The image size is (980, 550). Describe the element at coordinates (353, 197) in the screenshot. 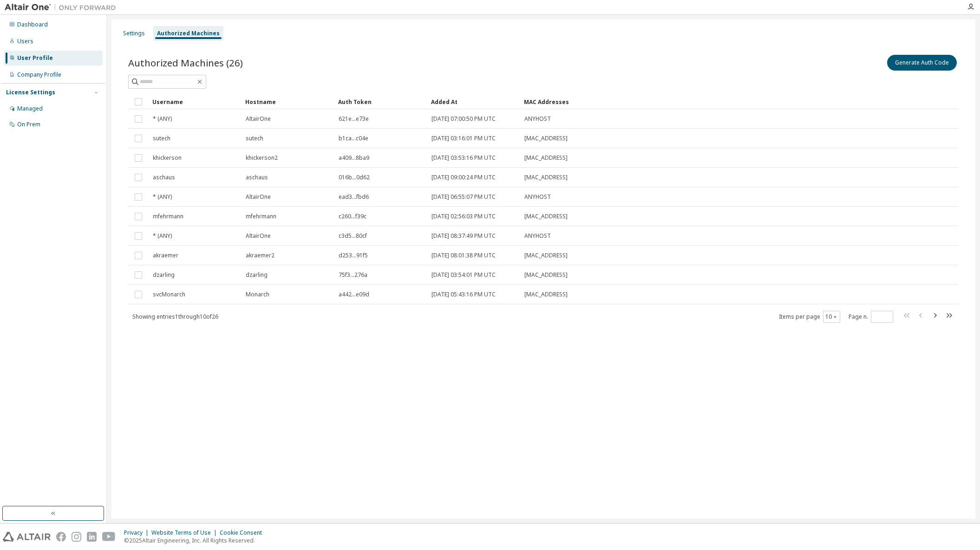

I see `span: ead3...fbd6` at that location.